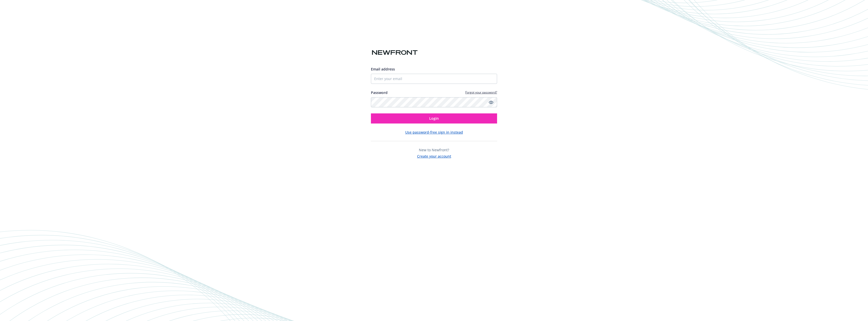 Image resolution: width=868 pixels, height=321 pixels. What do you see at coordinates (434, 102) in the screenshot?
I see `input: Enter your password` at bounding box center [434, 102].